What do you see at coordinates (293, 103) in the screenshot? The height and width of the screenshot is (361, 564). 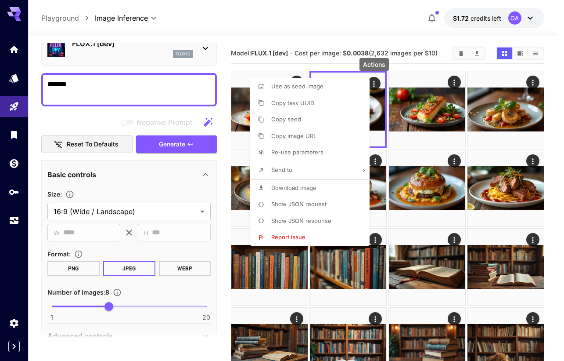 I see `span: Copy task UUID` at bounding box center [293, 103].